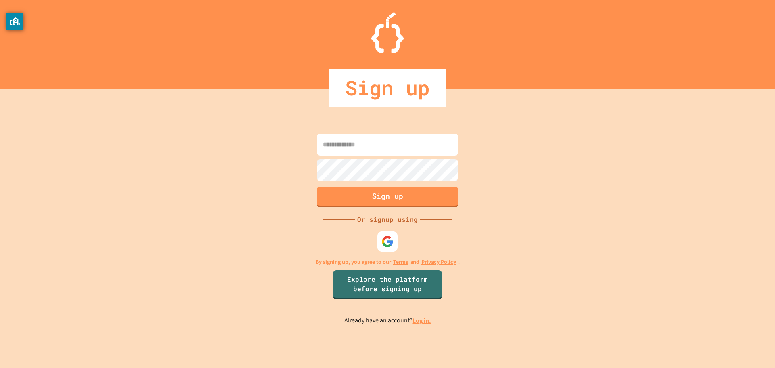 This screenshot has width=775, height=368. What do you see at coordinates (388, 197) in the screenshot?
I see `button: Sign up` at bounding box center [388, 197].